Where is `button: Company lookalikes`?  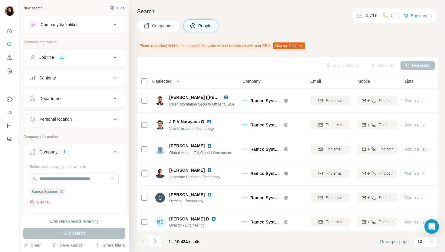
button: Company lookalikes is located at coordinates (74, 25).